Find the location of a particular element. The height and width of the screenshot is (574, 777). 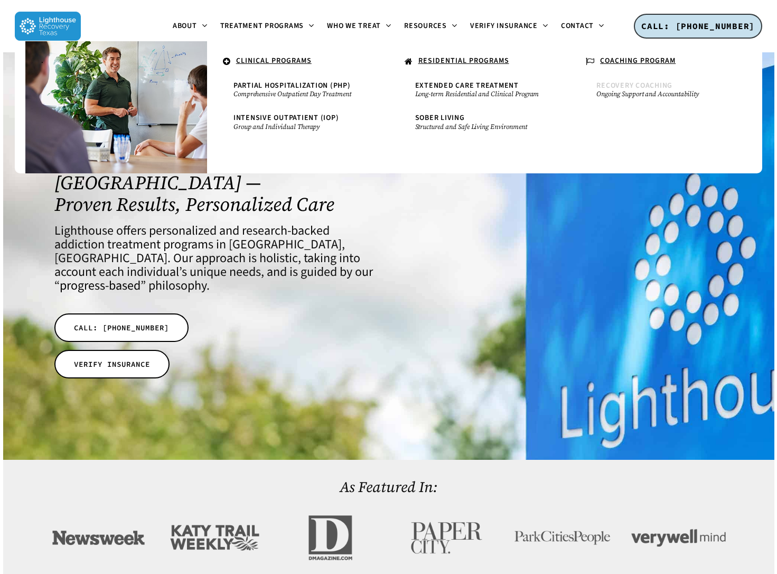

a: Sober LivingStructured and Safe Living Environment is located at coordinates (480, 122).